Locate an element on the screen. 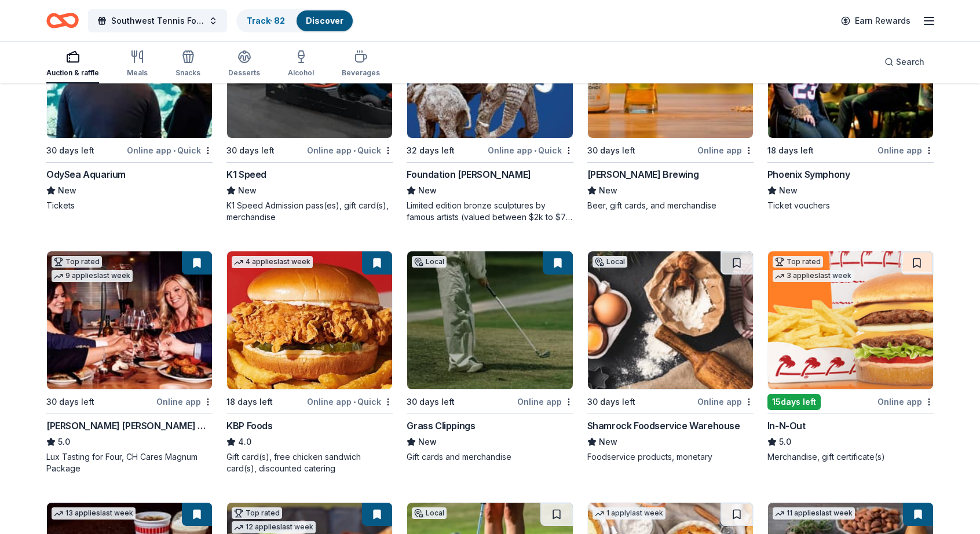 The height and width of the screenshot is (534, 980). div: In-N-Out is located at coordinates (786, 426).